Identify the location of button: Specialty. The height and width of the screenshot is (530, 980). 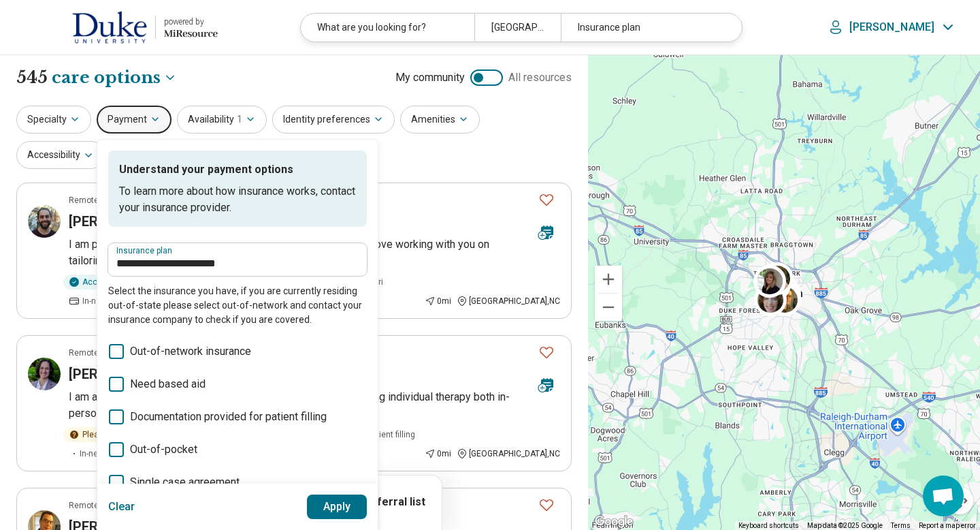
(53, 119).